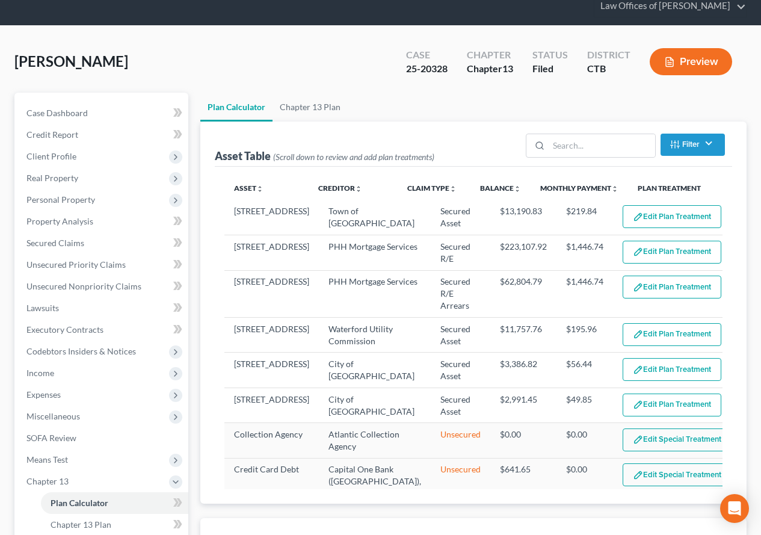 The height and width of the screenshot is (535, 761). What do you see at coordinates (427, 69) in the screenshot?
I see `div: 25-20328` at bounding box center [427, 69].